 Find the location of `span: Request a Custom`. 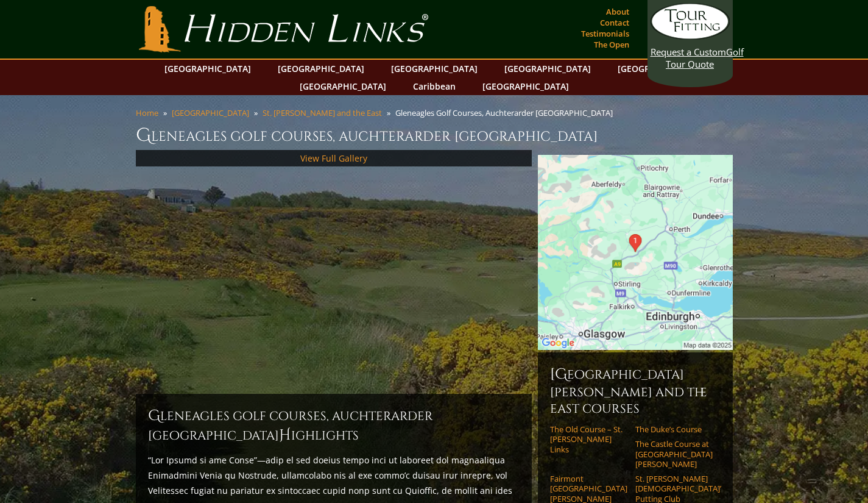

span: Request a Custom is located at coordinates (689, 52).